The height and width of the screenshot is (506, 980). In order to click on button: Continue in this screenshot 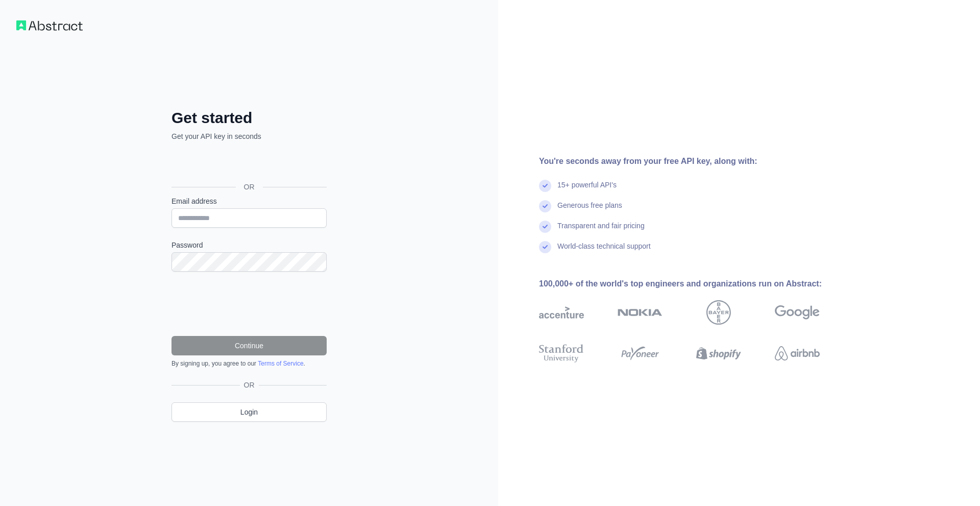, I will do `click(249, 346)`.